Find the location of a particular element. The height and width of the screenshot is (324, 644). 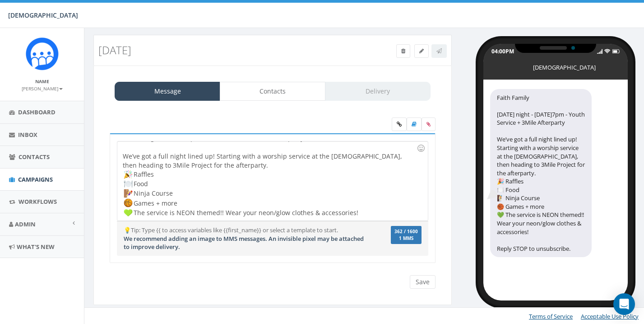

div: 💡Tip: Type {{ to access variables like {{first_name}} or select a template to start. is located at coordinates (247, 239).